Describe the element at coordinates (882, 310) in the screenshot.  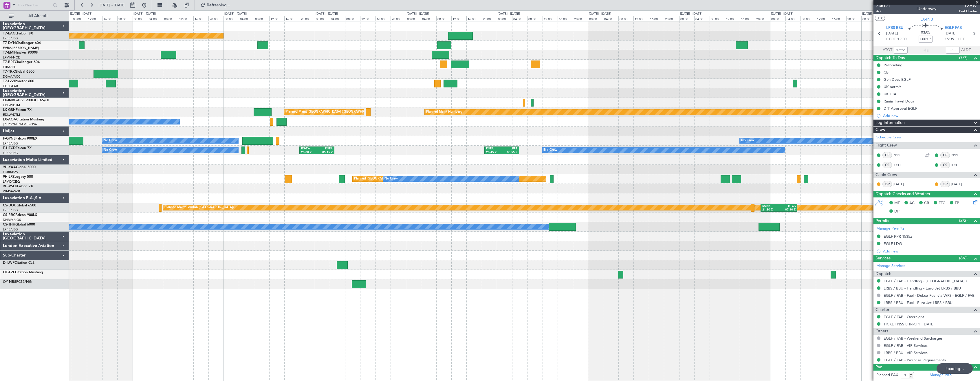
I see `span: Charter` at that location.